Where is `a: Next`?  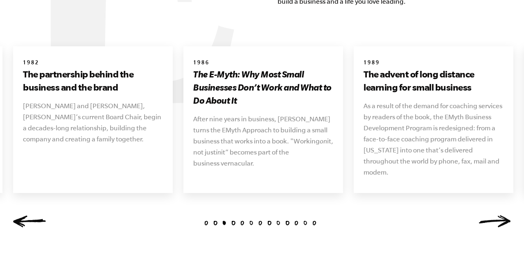 a: Next is located at coordinates (494, 221).